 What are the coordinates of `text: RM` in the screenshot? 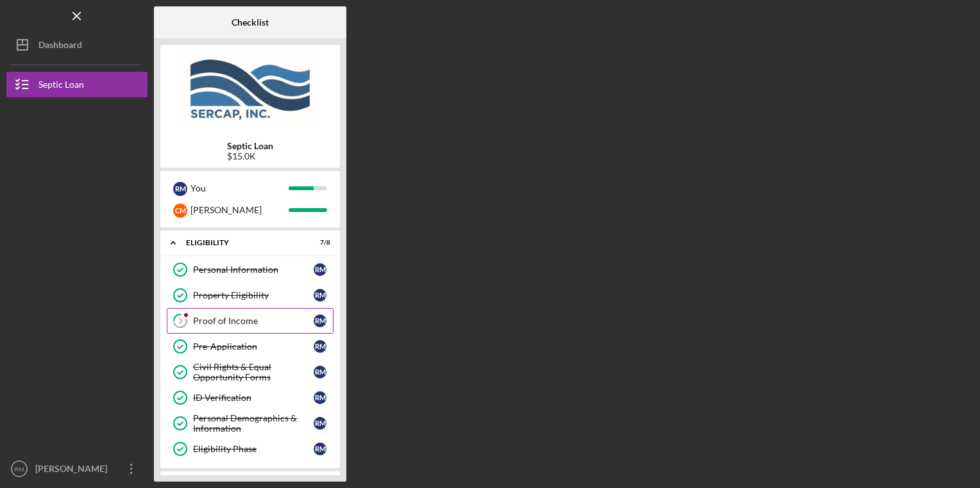 It's located at (19, 469).